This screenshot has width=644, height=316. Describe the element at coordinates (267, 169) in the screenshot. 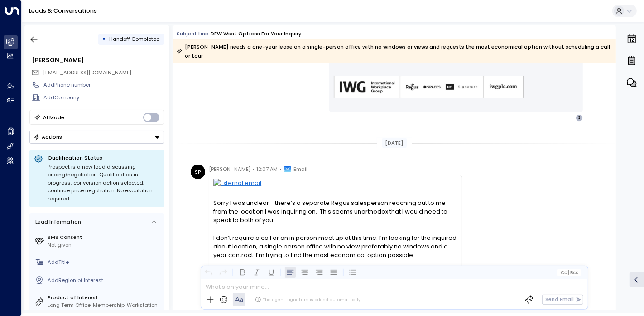

I see `span: 12:07 AM` at that location.